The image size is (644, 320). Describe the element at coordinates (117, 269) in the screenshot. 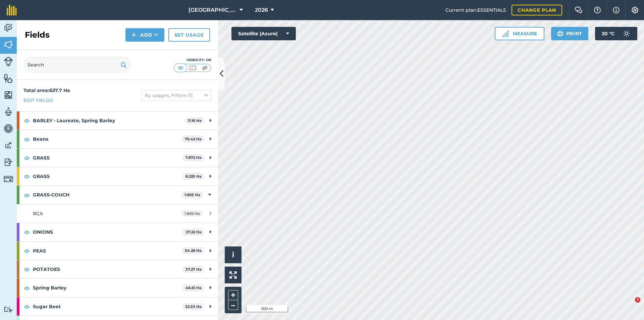

I see `div: POTATOES37.27 Ha` at that location.